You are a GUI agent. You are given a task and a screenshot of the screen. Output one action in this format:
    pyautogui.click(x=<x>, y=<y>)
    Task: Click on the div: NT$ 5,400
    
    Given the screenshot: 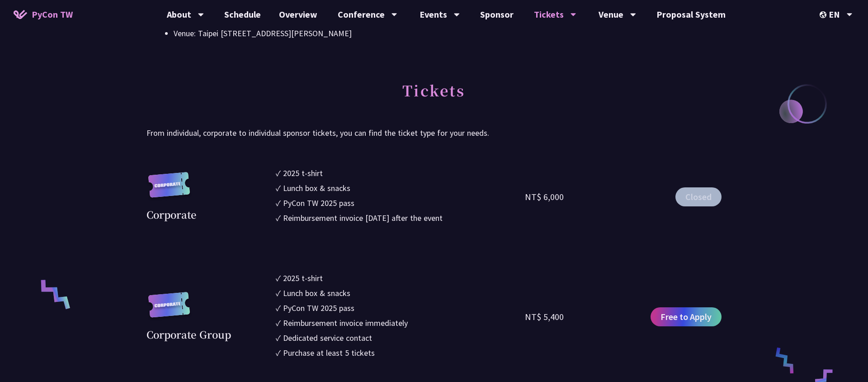 What is the action you would take?
    pyautogui.click(x=544, y=317)
    